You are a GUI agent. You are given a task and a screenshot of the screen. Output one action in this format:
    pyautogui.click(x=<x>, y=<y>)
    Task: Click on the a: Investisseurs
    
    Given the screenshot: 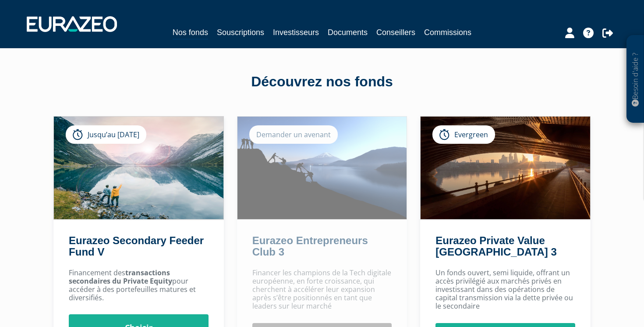 What is the action you would take?
    pyautogui.click(x=296, y=33)
    